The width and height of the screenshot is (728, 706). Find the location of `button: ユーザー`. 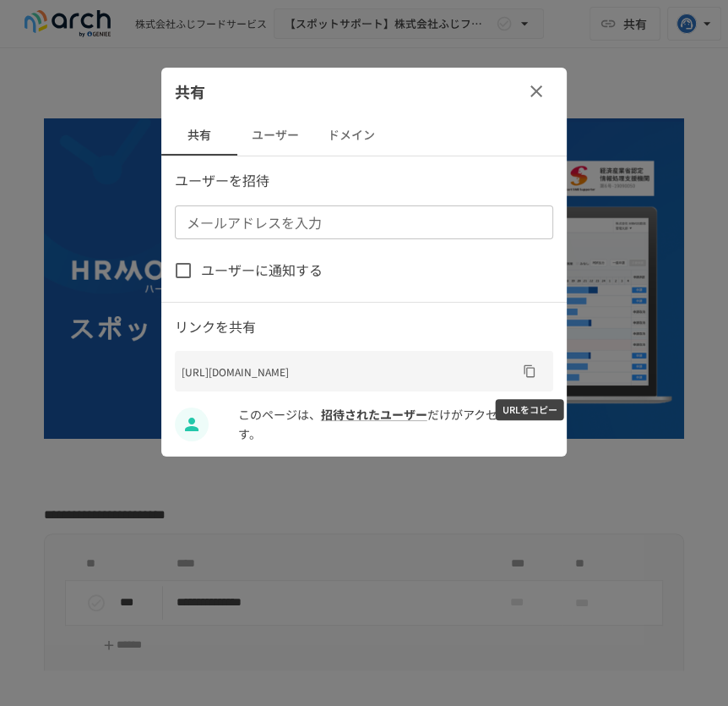

button: ユーザー is located at coordinates (276, 136).